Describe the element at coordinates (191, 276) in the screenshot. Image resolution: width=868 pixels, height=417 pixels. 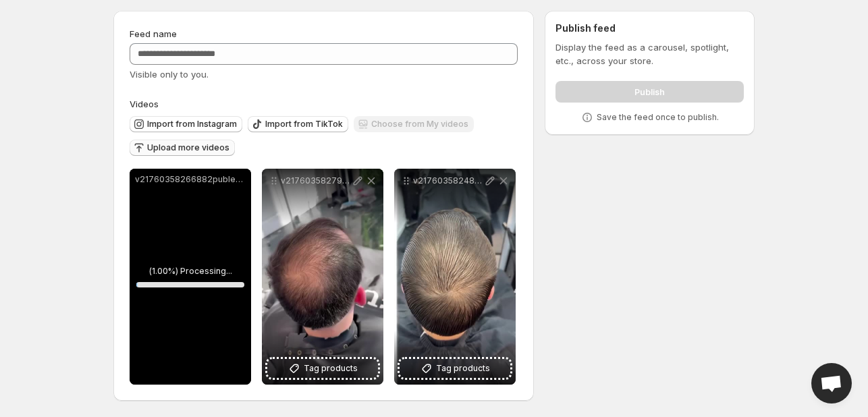
I see `div: v21760358266882publercom(1.00%) Processing...1%` at that location.